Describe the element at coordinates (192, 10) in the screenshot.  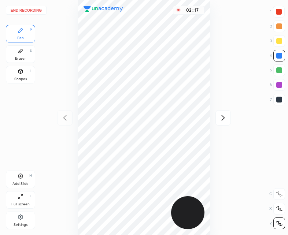
I see `div: 02 : 17` at that location.